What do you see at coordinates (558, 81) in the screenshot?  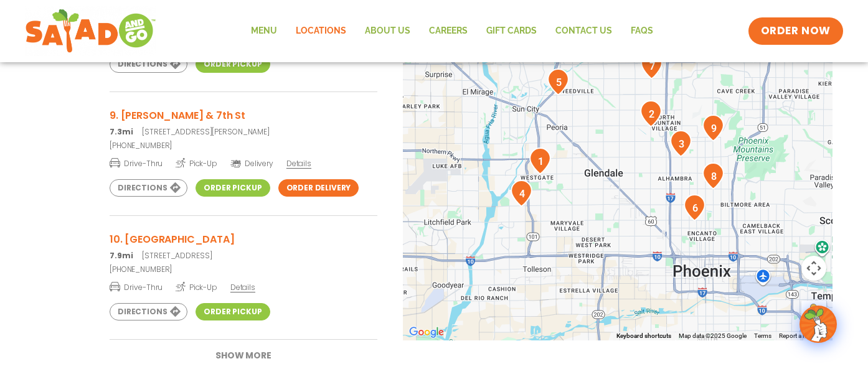 I see `div: 5` at bounding box center [558, 81].